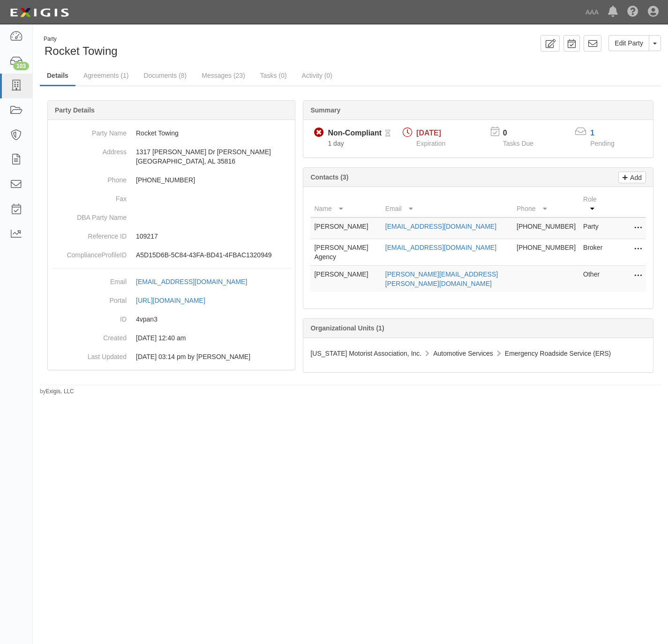 The height and width of the screenshot is (644, 668). I want to click on div: Rocket Towing, so click(192, 47).